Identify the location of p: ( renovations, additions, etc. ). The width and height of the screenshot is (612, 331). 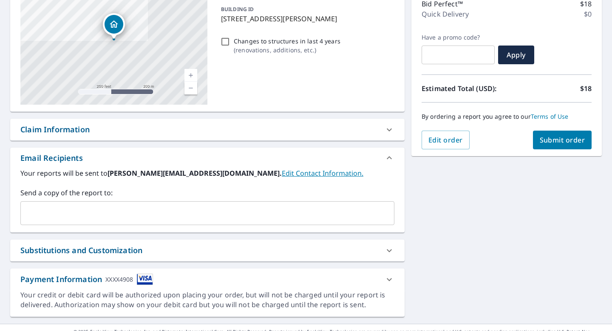
(287, 50).